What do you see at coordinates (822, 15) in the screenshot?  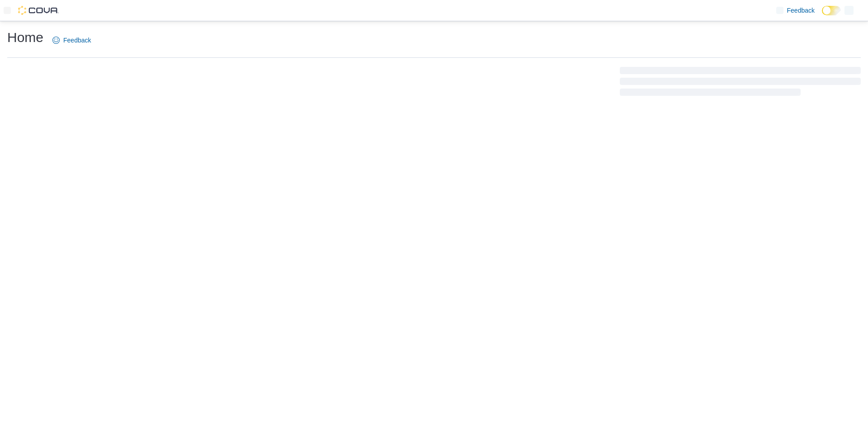 I see `span: Dark Mode` at bounding box center [822, 15].